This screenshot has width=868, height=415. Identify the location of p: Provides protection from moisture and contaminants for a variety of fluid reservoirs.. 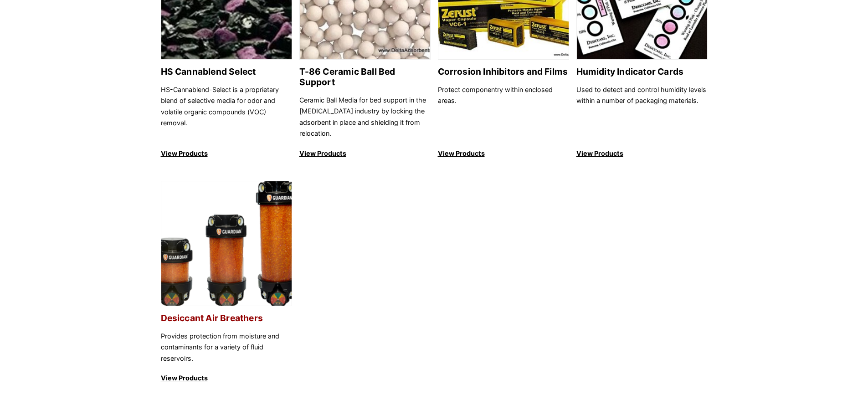
(226, 347).